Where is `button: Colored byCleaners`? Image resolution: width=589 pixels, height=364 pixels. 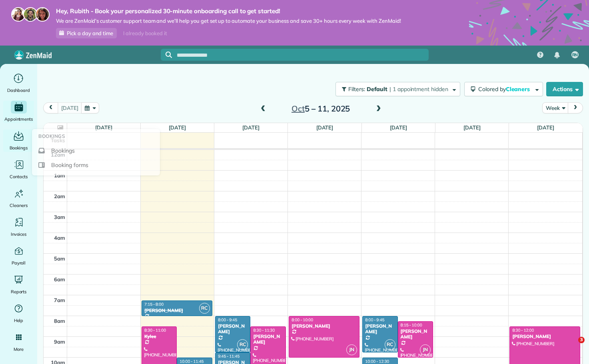
button: Colored byCleaners is located at coordinates (503, 89).